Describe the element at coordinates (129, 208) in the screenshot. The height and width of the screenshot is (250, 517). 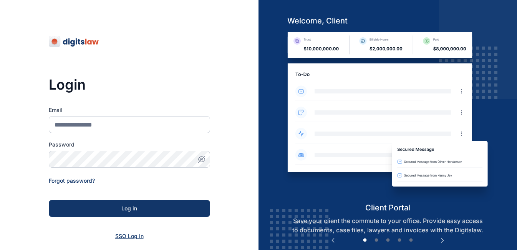
I see `div: Log in` at that location.